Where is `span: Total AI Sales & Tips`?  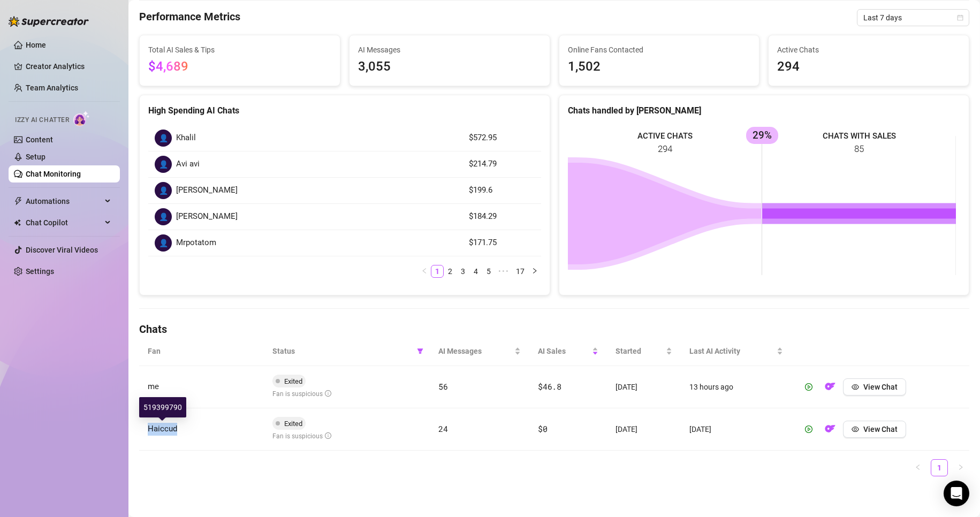
span: Total AI Sales & Tips is located at coordinates (239, 50).